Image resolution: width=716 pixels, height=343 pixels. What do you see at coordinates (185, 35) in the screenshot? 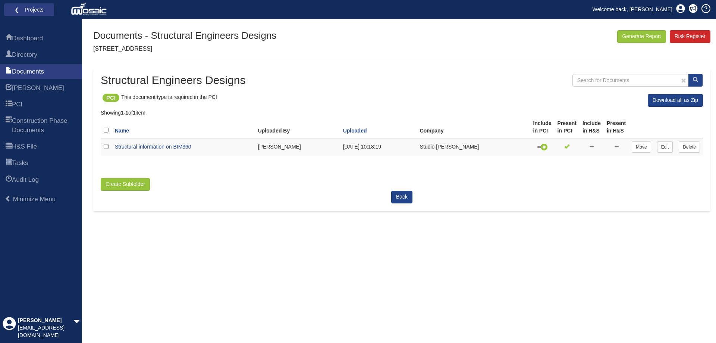
I see `h1: Documents - Structural Engineers Designs` at bounding box center [185, 35].